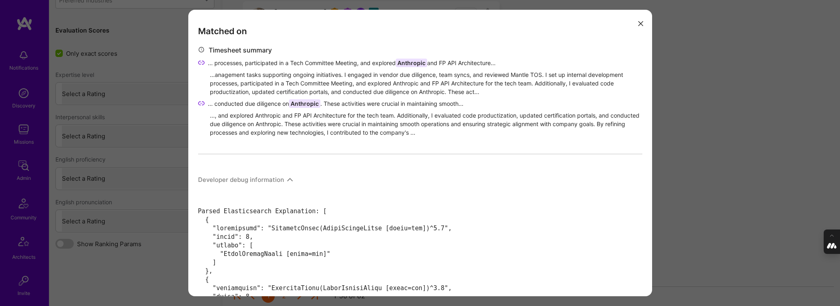 The height and width of the screenshot is (306, 840). What do you see at coordinates (640, 24) in the screenshot?
I see `i: icon Close` at bounding box center [640, 24].